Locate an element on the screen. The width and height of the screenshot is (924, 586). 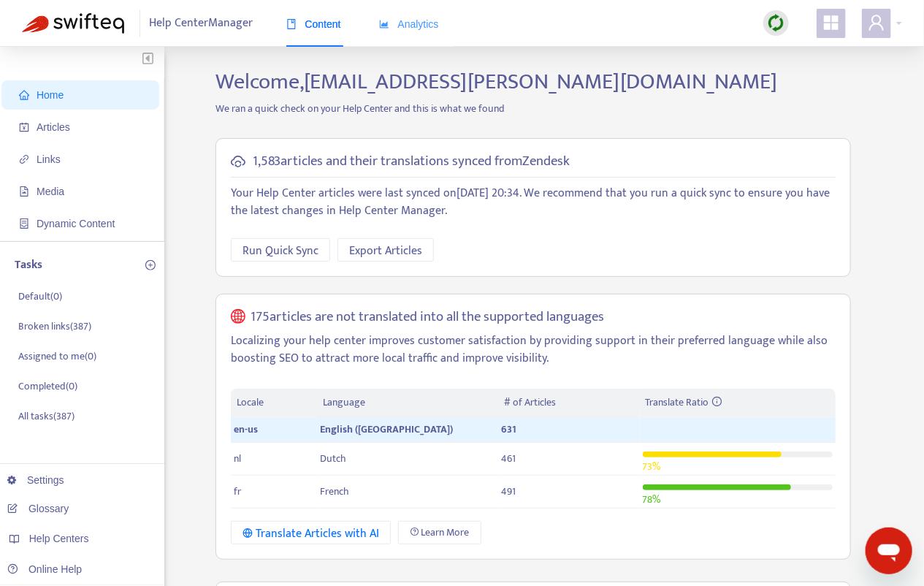
a: Glossary is located at coordinates (38, 508).